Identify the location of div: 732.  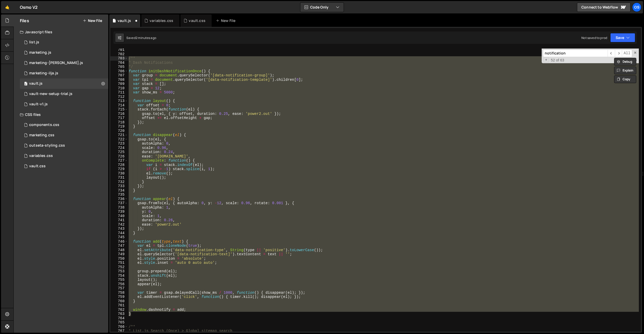
(119, 182).